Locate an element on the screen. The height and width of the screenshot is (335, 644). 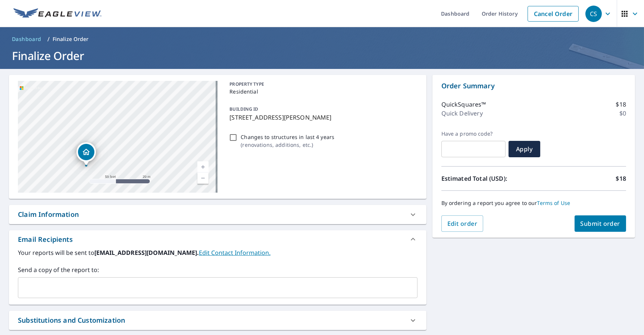
span: Submit order is located at coordinates (601, 224).